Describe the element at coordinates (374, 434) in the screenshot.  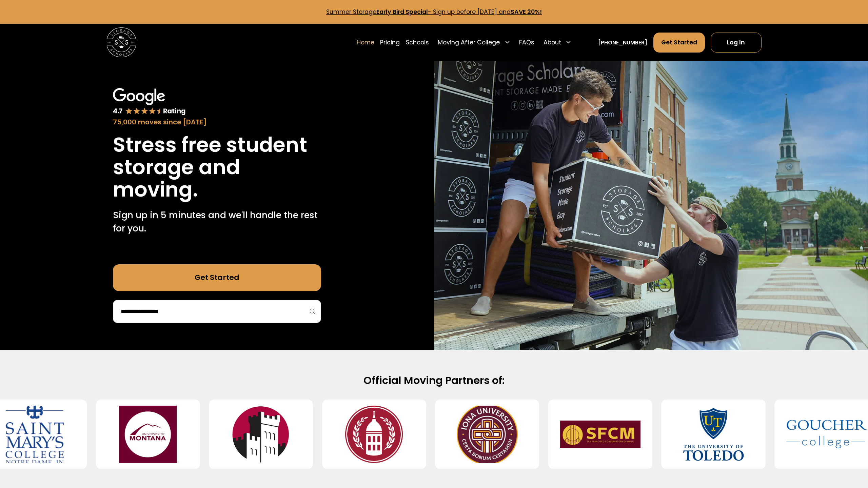
I see `img: Southern Virginia University` at that location.